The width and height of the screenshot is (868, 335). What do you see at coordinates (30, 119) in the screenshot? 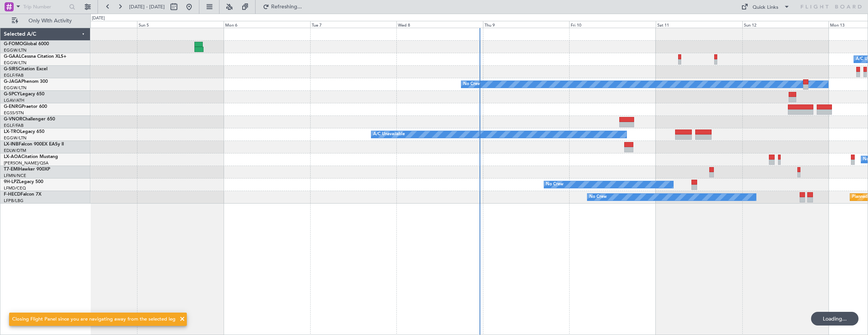
I see `a: G-VNORChallenger 650` at bounding box center [30, 119].